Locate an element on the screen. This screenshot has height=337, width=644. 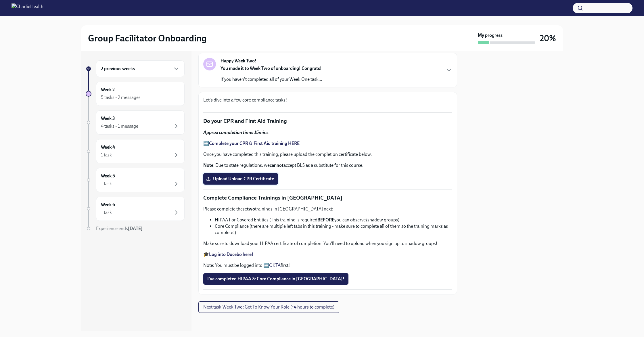
strong: cannot is located at coordinates (276, 165).